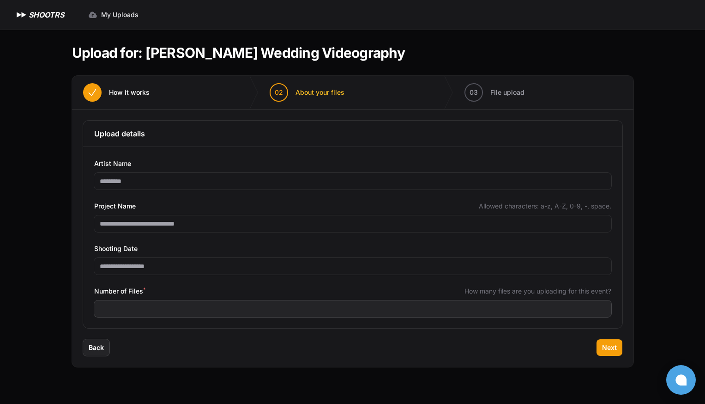  What do you see at coordinates (320, 92) in the screenshot?
I see `span: About your files` at bounding box center [320, 92].